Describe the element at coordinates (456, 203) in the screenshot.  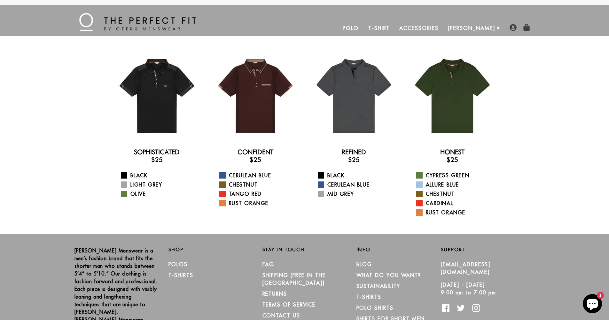
I see `a: Cardinal` at that location.